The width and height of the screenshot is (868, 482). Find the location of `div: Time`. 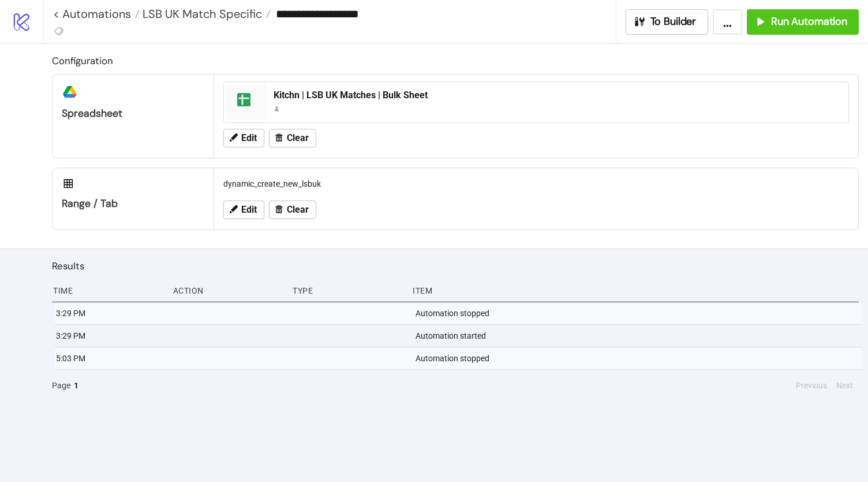

div: Time is located at coordinates (108, 290).